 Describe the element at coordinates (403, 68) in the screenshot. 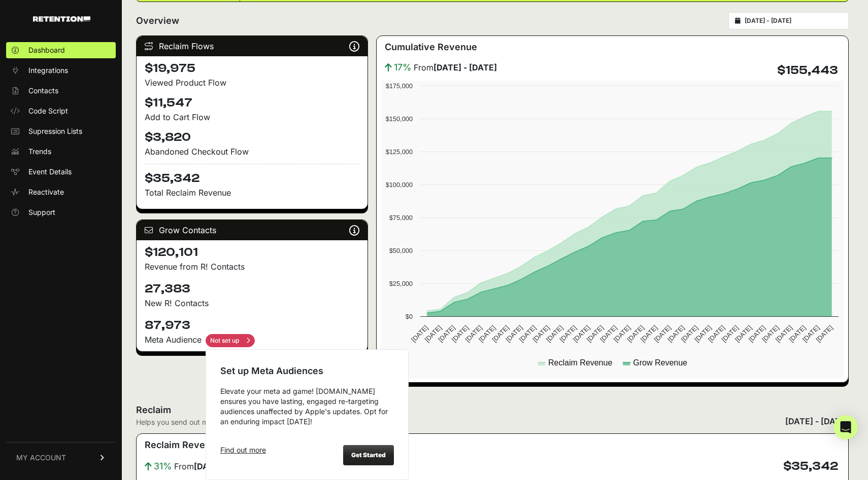

I see `span: 17%` at that location.